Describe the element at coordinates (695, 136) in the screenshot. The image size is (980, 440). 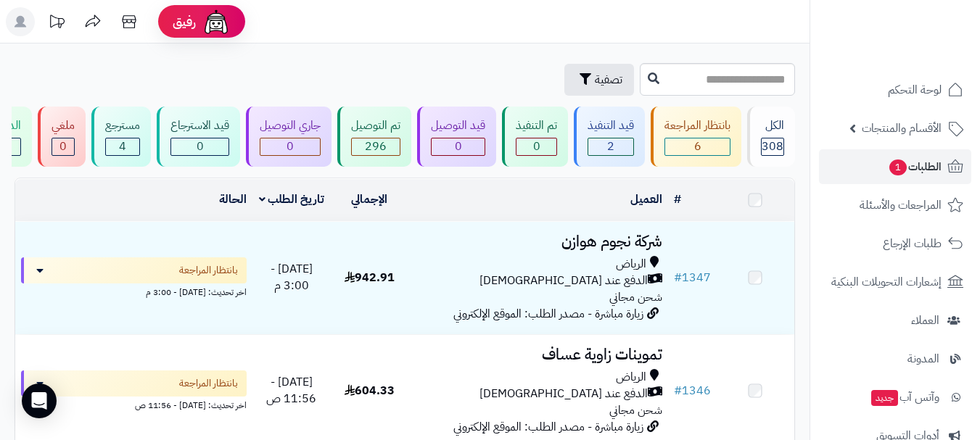
I see `a: بانتظار المراجعة 6` at that location.